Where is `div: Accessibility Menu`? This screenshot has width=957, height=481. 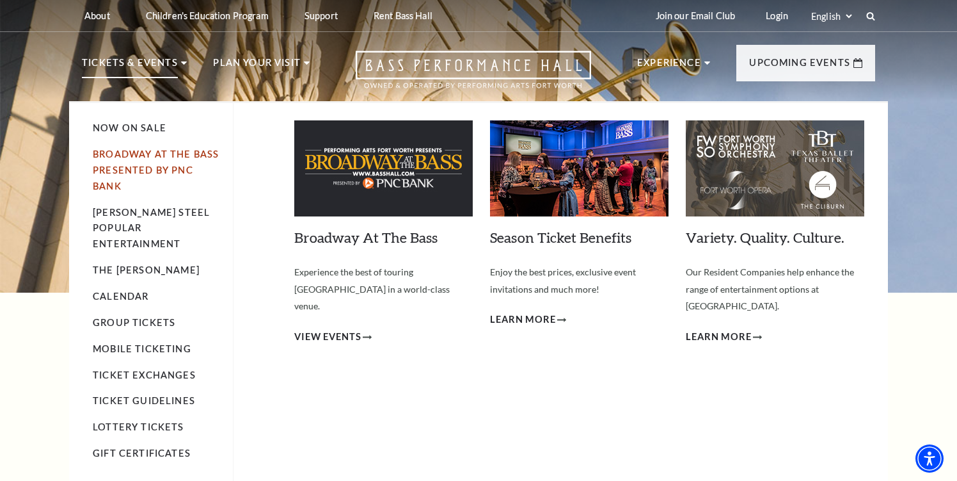 div: Accessibility Menu is located at coordinates (930, 458).